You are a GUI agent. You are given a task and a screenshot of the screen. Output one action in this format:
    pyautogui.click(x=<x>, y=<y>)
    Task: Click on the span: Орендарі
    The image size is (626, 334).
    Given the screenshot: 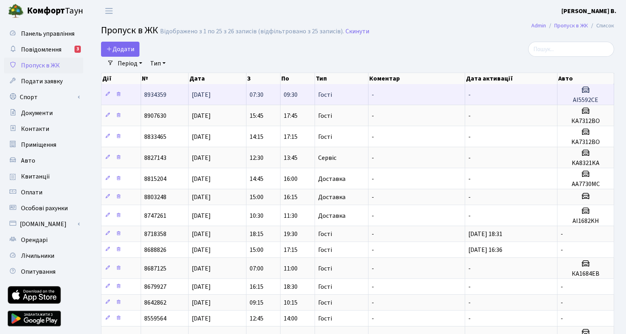 What is the action you would take?
    pyautogui.click(x=34, y=240)
    